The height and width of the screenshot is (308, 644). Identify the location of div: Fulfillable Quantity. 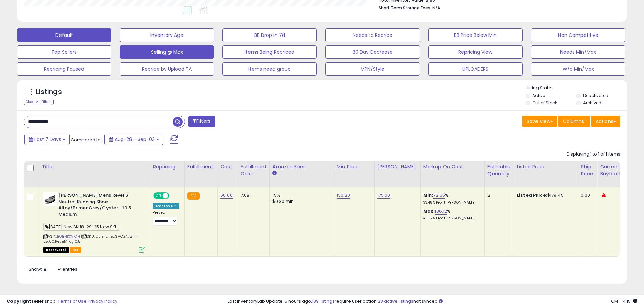
(499, 171).